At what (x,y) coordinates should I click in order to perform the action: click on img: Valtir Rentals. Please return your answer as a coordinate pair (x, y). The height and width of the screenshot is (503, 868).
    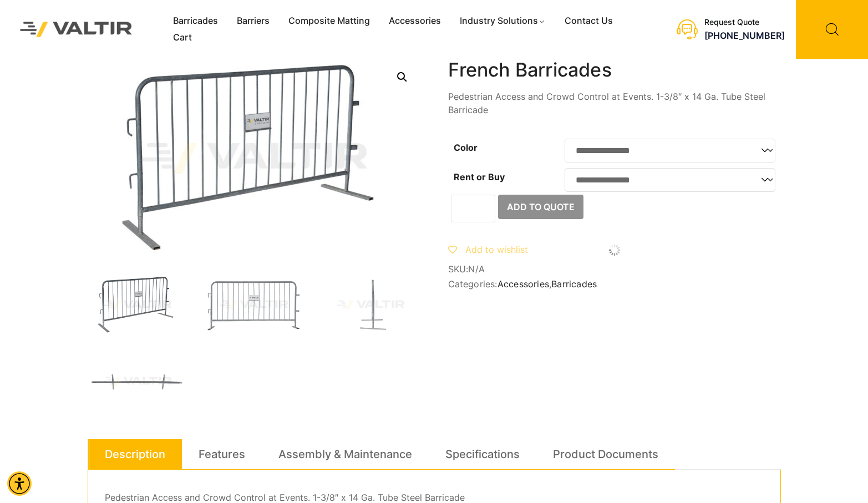
    Looking at the image, I should click on (76, 29).